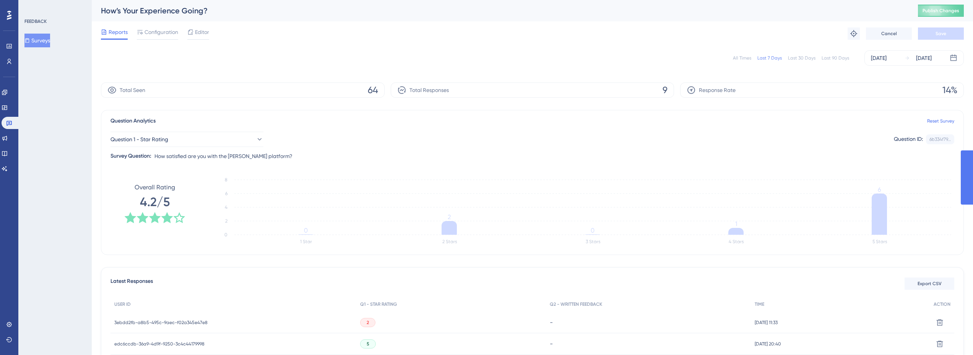  What do you see at coordinates (942, 305) in the screenshot?
I see `span: ACTION` at bounding box center [942, 305].